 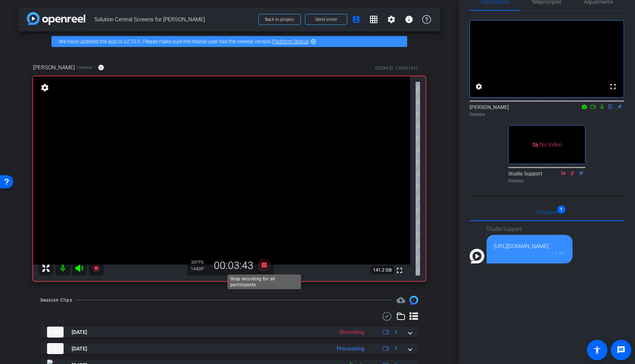 I want to click on span: Chrome, so click(x=85, y=67).